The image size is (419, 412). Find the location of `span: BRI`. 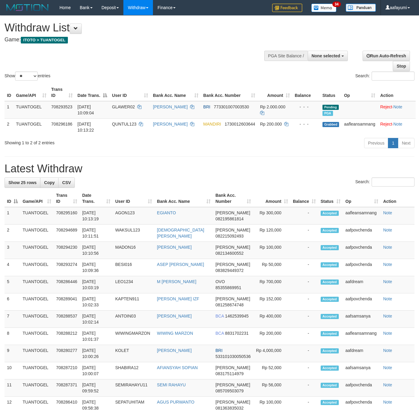

span: BRI is located at coordinates (207, 107).